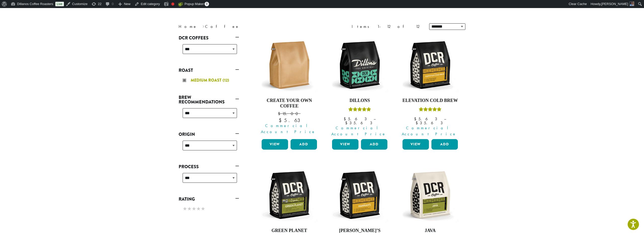 The width and height of the screenshot is (644, 235). I want to click on span: 0, so click(207, 4).